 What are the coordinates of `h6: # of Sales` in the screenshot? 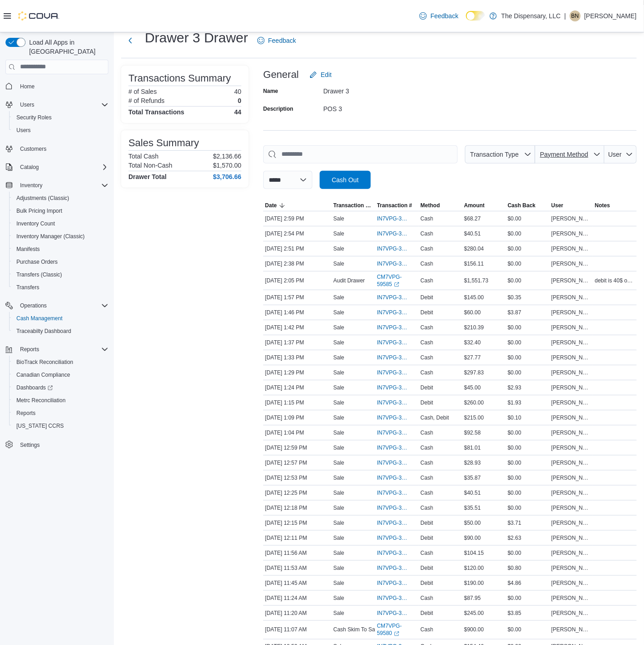 It's located at (142, 91).